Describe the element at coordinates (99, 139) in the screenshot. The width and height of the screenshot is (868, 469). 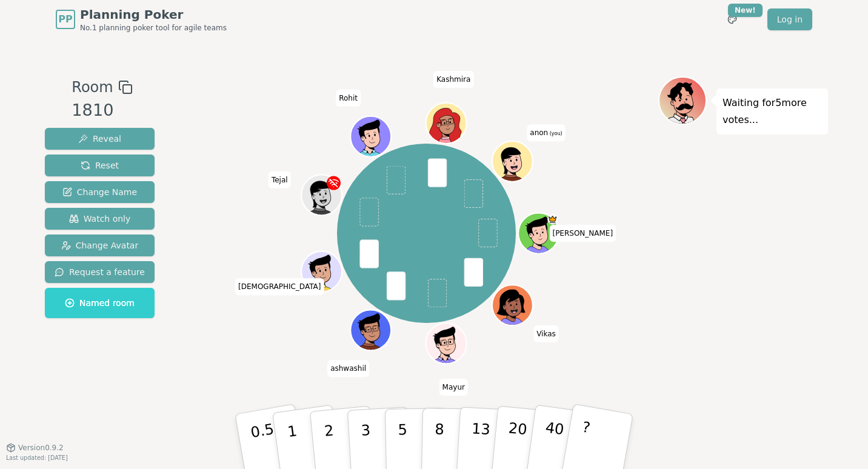
I see `span: Reveal` at that location.